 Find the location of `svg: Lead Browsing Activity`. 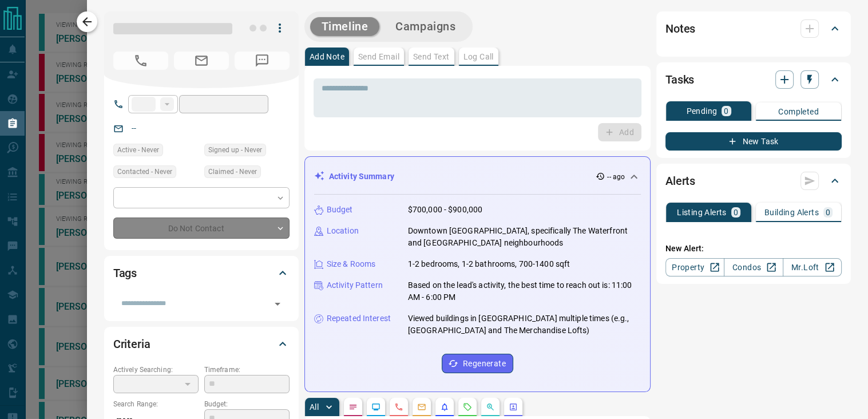

svg: Lead Browsing Activity is located at coordinates (376, 407).